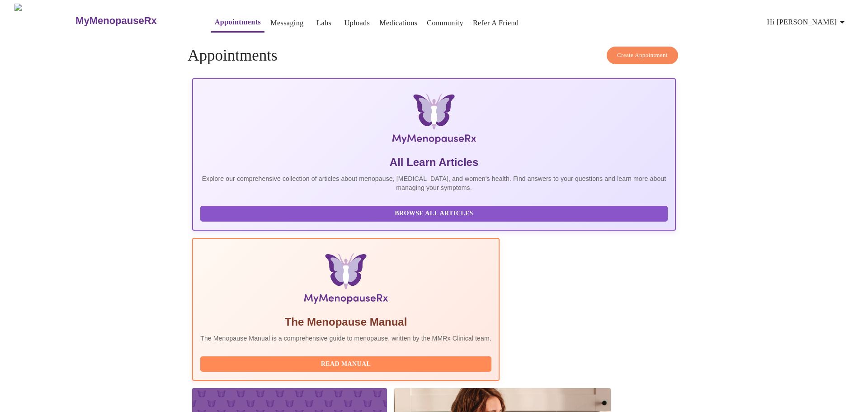 The width and height of the screenshot is (868, 412). Describe the element at coordinates (346, 339) in the screenshot. I see `p: The Menopause Manual is a comprehensive guide to menopause, written by the MMRx Clinical team.` at that location.